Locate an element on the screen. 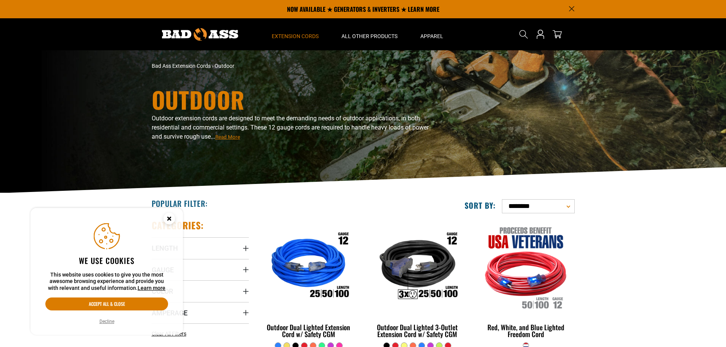  summary: Length is located at coordinates (200, 248).